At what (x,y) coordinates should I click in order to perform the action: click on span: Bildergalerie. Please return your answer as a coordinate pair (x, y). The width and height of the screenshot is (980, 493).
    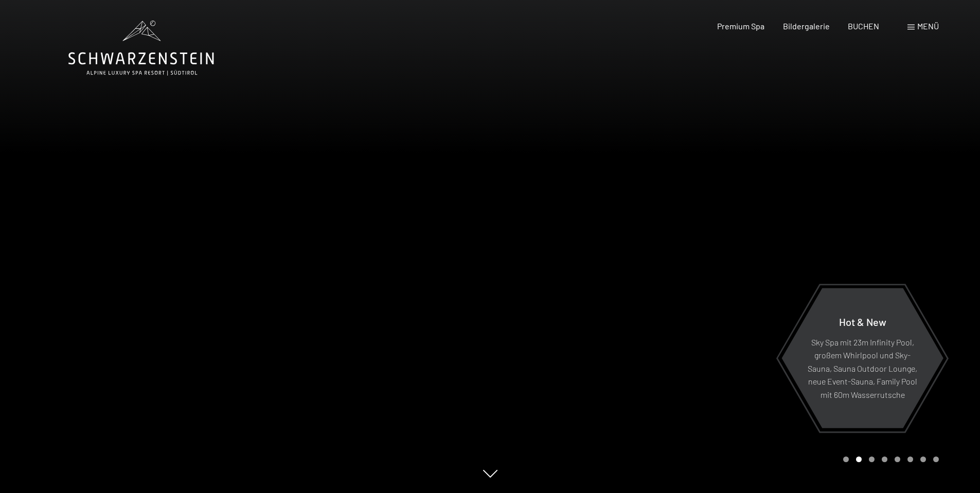
    Looking at the image, I should click on (806, 25).